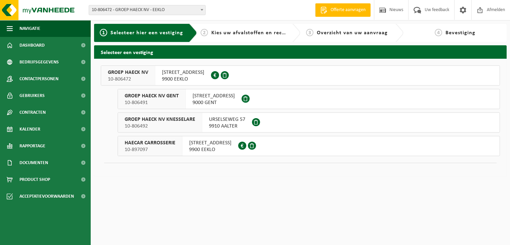  I want to click on span: Kalender, so click(30, 129).